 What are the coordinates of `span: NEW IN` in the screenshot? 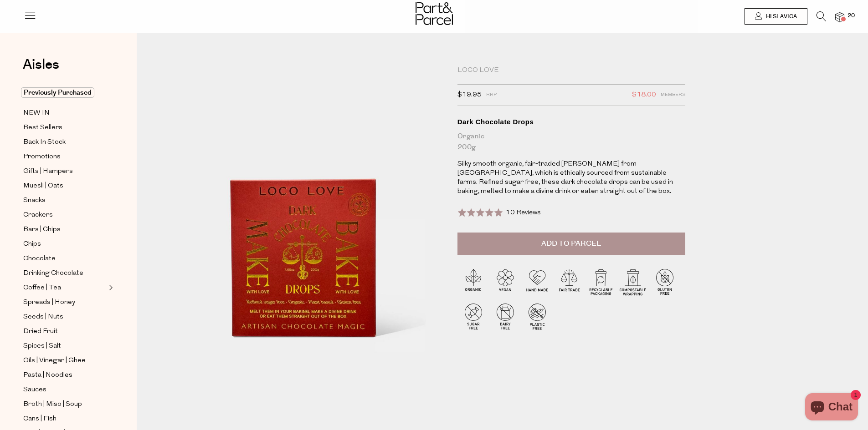 It's located at (36, 113).